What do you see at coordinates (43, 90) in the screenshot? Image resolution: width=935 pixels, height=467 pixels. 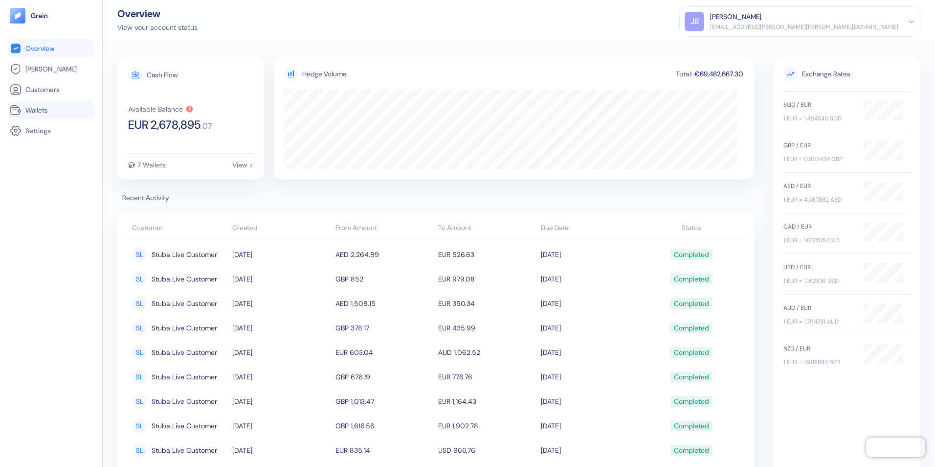 I see `span: Customers` at bounding box center [43, 90].